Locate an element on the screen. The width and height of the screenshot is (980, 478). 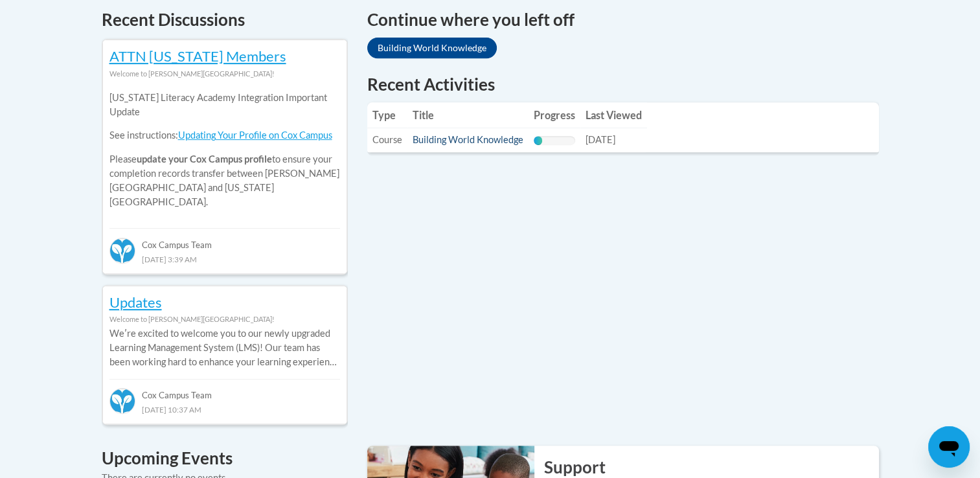
th: Last Viewed is located at coordinates (614, 115).